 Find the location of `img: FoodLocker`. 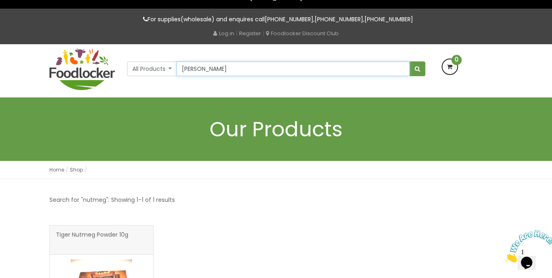

img: FoodLocker is located at coordinates (82, 69).